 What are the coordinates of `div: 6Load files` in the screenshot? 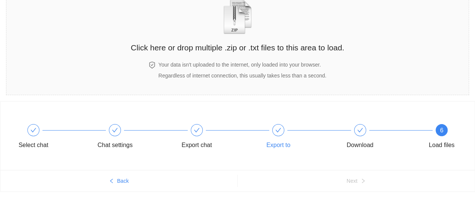 It's located at (442, 137).